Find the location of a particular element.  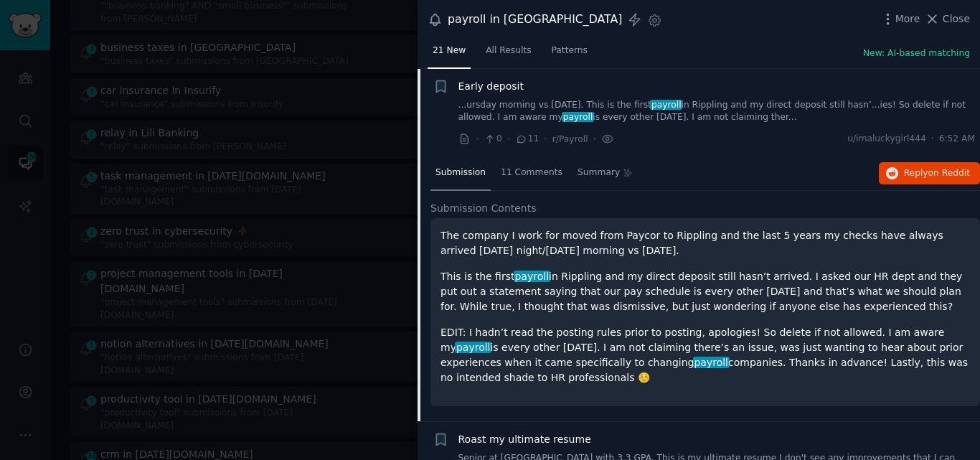

button: Replyon Reddit is located at coordinates (929, 174).